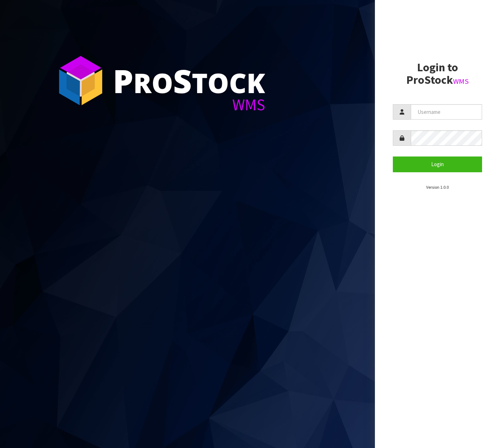 The image size is (500, 448). What do you see at coordinates (189, 81) in the screenshot?
I see `div: ro tock` at bounding box center [189, 81].